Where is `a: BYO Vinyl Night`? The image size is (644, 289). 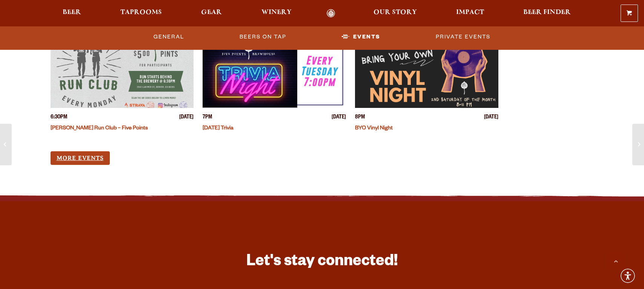 a: BYO Vinyl Night is located at coordinates (374, 129).